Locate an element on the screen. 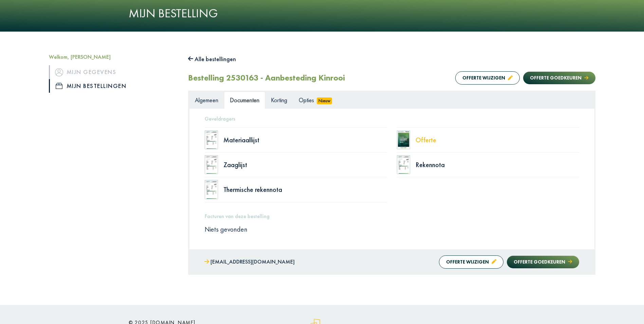 The width and height of the screenshot is (644, 324). div: Thermische rekennota is located at coordinates (305, 190).